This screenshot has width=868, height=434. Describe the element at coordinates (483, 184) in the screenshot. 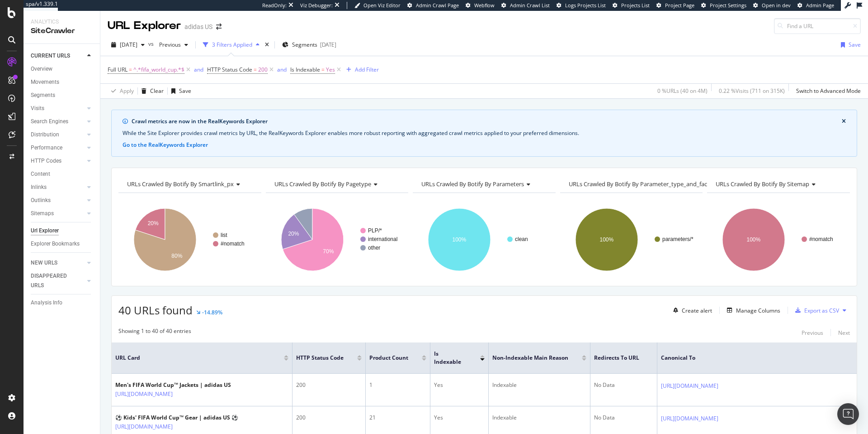

I see `h4: URLs Crawled By Botify By parameters` at that location.